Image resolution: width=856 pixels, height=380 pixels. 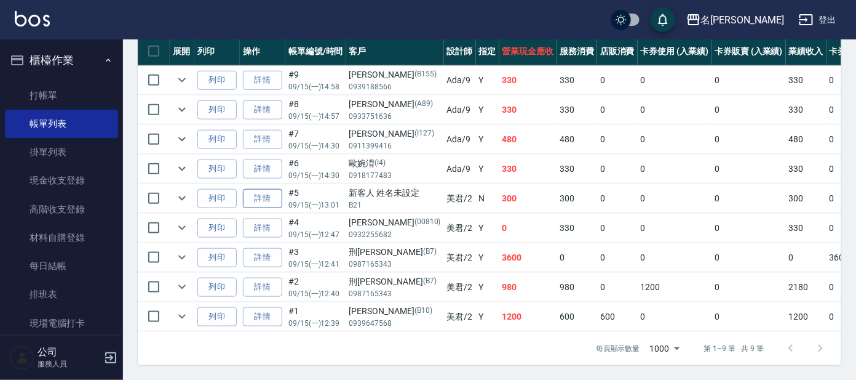 What do you see at coordinates (316, 116) in the screenshot?
I see `p: 09/15 (一) 14:57` at bounding box center [316, 116].